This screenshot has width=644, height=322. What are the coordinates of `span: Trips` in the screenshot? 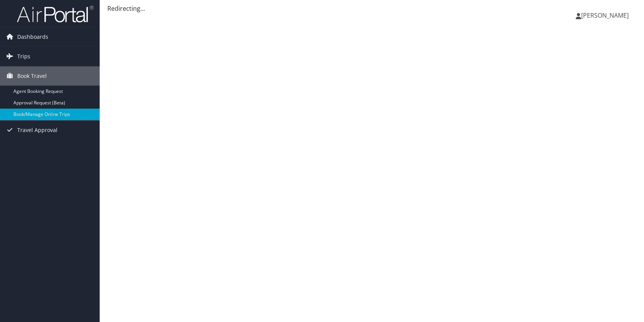 It's located at (24, 56).